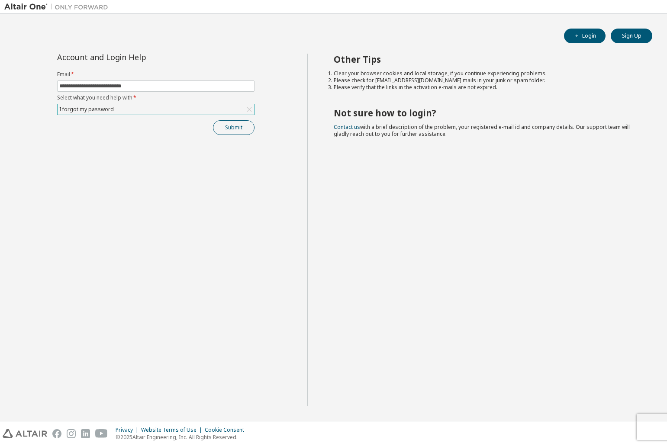  I want to click on div: Account and Login Help, so click(136, 57).